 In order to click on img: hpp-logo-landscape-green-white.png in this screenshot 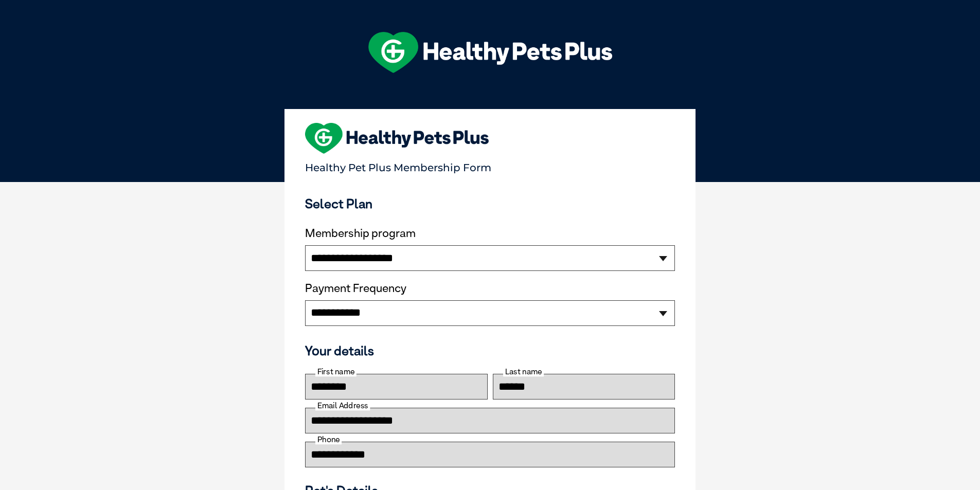, I will do `click(490, 52)`.